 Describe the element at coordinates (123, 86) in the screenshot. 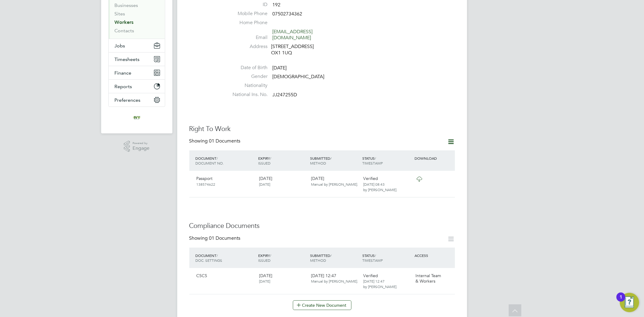

I see `span: Reports` at that location.